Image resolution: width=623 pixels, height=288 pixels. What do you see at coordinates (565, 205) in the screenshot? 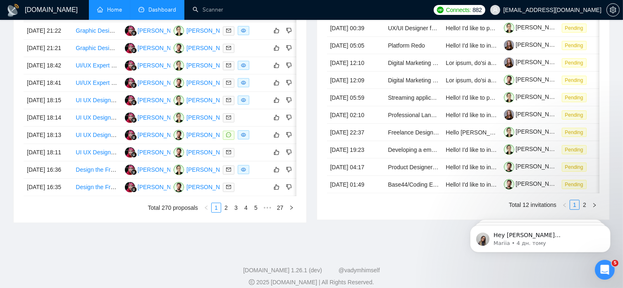
I see `span: left` at bounding box center [565, 205].